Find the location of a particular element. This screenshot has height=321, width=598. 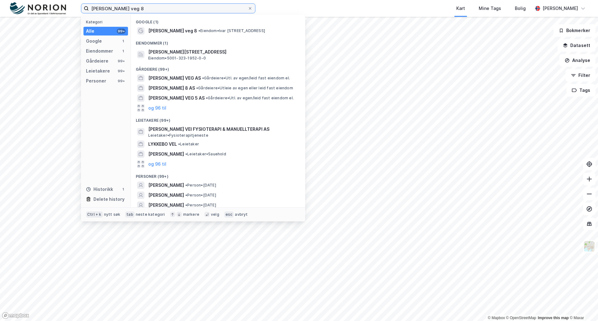

div: Gårdeiere (99+) is located at coordinates (218, 68).